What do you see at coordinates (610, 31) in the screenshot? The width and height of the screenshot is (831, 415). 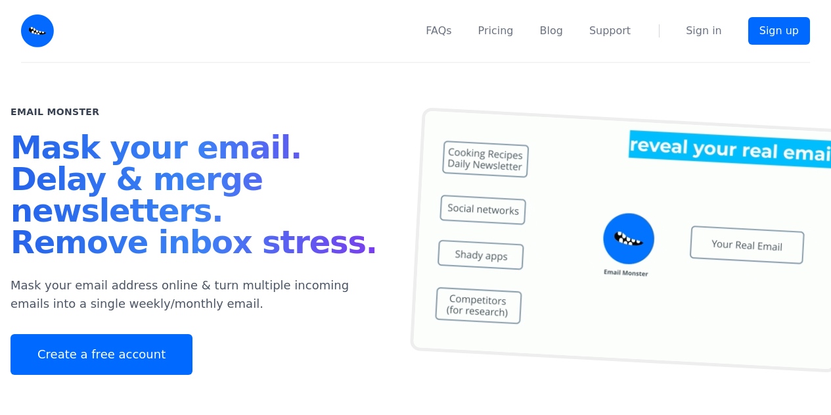 I see `a: Support` at bounding box center [610, 31].